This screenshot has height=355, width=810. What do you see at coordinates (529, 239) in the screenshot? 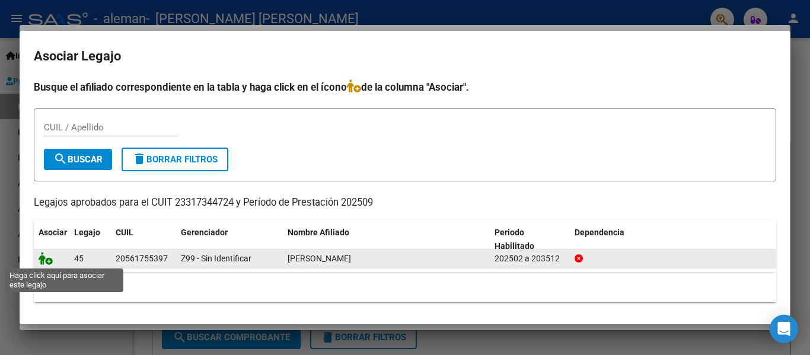
I see `datatable-header-cell: Periodo Habilitado` at bounding box center [529, 239].